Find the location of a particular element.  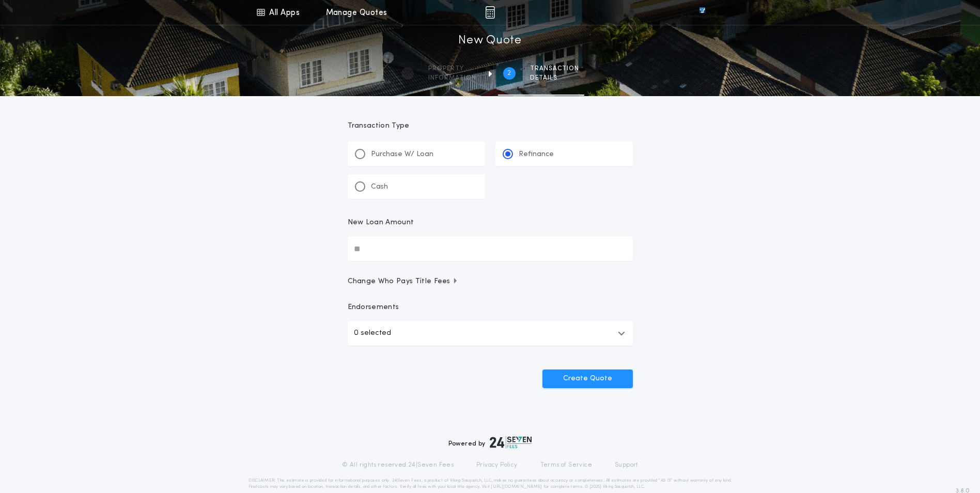

span: Change Who Pays Title Fees is located at coordinates (403, 282).